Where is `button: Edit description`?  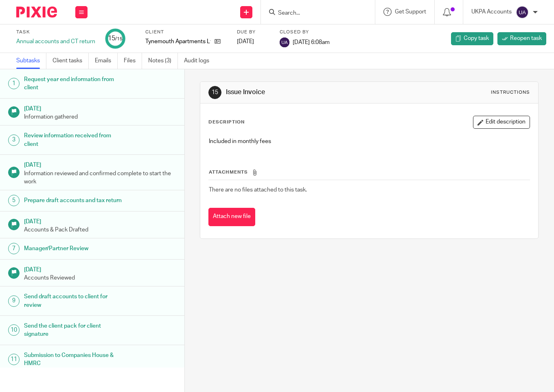 button: Edit description is located at coordinates (502, 122).